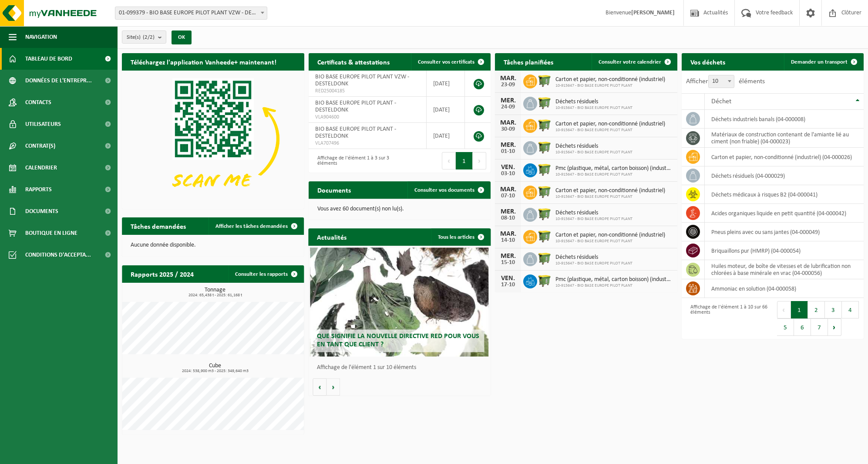 The width and height of the screenshot is (868, 464). Describe the element at coordinates (353, 61) in the screenshot. I see `h2: Certificats & attestations` at that location.